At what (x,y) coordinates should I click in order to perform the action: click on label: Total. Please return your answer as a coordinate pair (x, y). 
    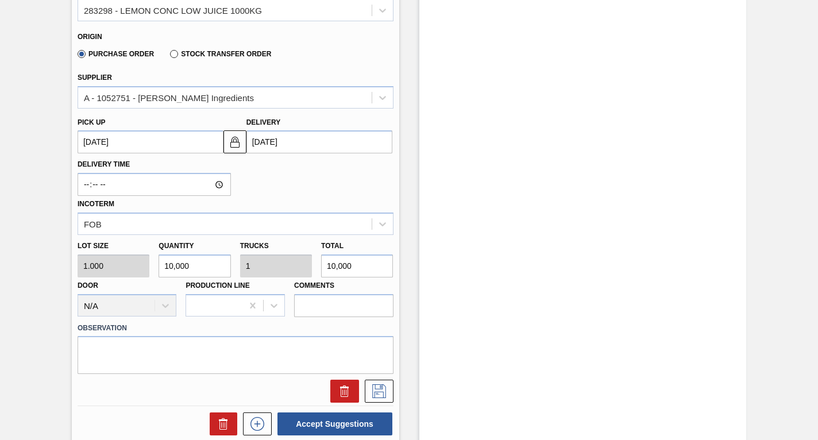
    Looking at the image, I should click on (332, 246).